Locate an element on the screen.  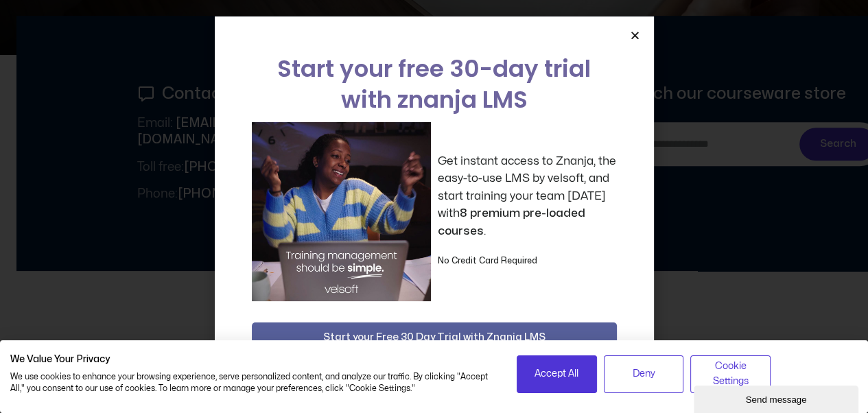
img: a woman sitting at her laptop dancing is located at coordinates (341, 211).